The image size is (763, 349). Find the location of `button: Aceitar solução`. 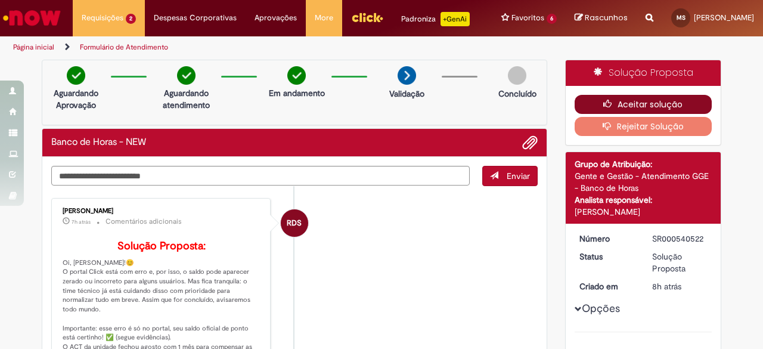

button: Aceitar solução is located at coordinates (643, 104).